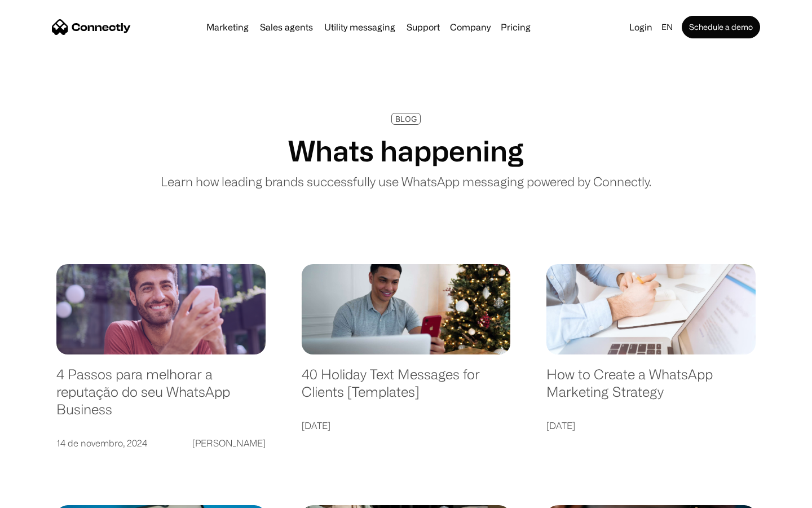 This screenshot has height=508, width=812. What do you see at coordinates (45, 496) in the screenshot?
I see `ul: Language list` at bounding box center [45, 496].